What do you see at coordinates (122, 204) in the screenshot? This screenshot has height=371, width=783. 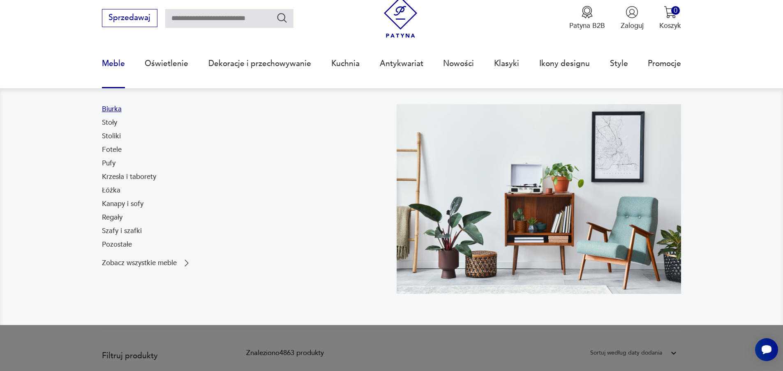 I see `a: Kanapy i sofy` at bounding box center [122, 204].